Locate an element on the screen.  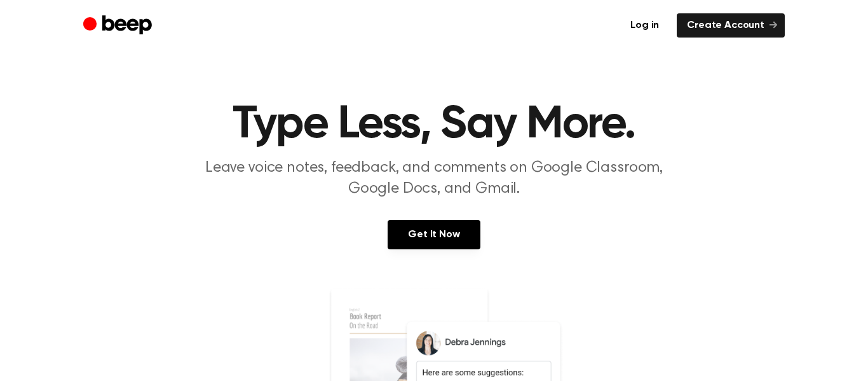
a: Beep is located at coordinates (119, 26).